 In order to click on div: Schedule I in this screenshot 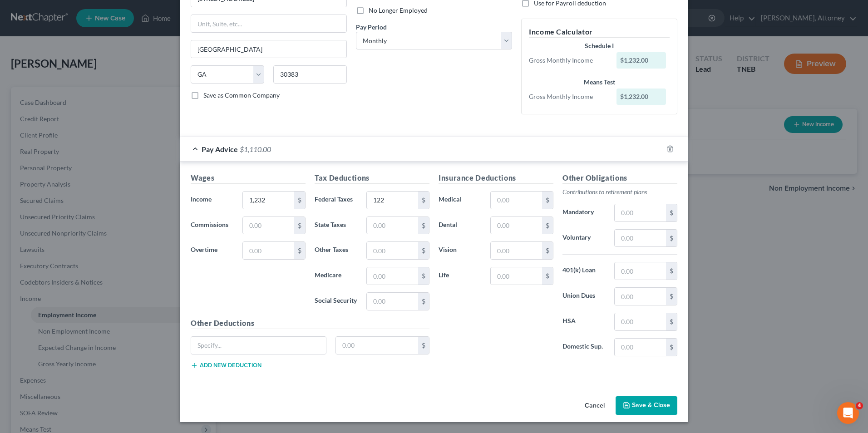, I will do `click(599, 46)`.